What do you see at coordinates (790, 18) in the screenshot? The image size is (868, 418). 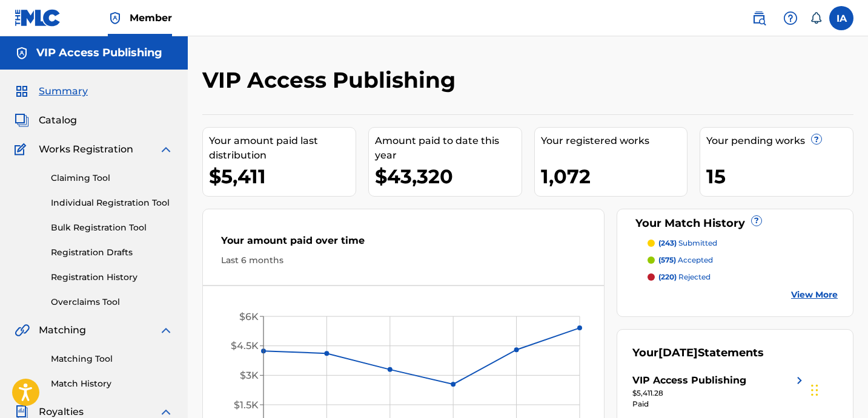 I see `div: Help` at bounding box center [790, 18].